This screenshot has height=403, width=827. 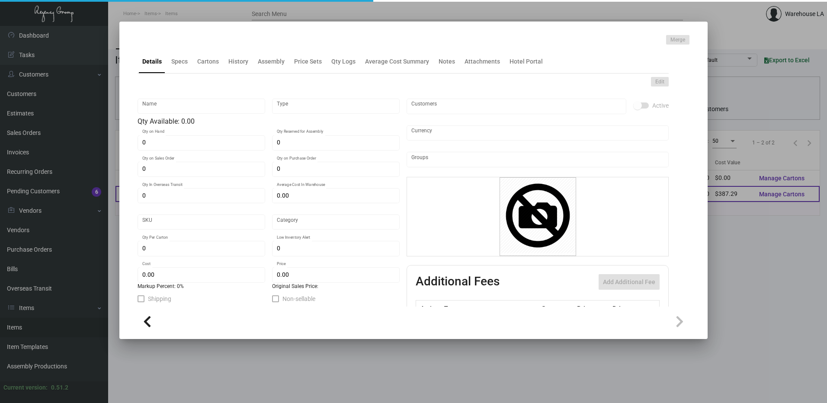 What do you see at coordinates (678, 40) in the screenshot?
I see `span: Merge` at bounding box center [678, 40].